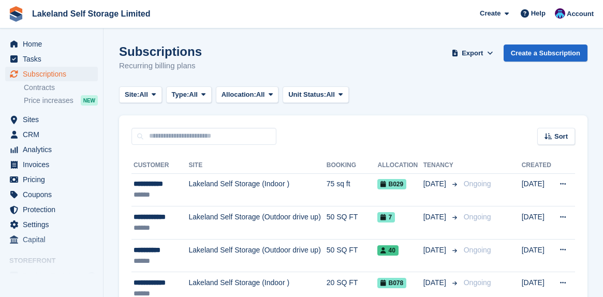 The width and height of the screenshot is (603, 297). Describe the element at coordinates (472, 53) in the screenshot. I see `span: Export` at that location.